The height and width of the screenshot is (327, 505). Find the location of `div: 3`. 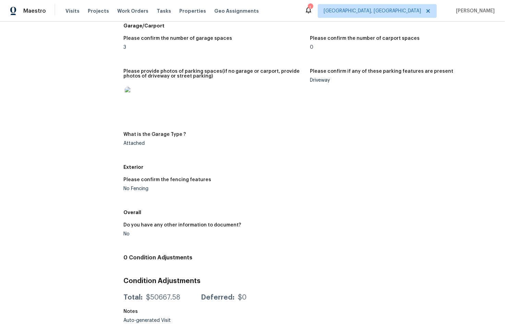

div: 3 is located at coordinates (214, 47).